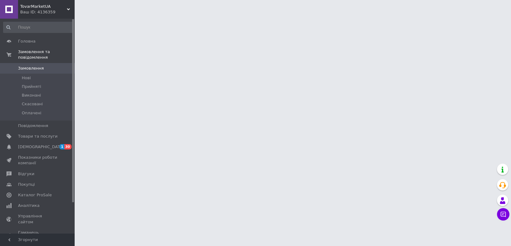  What do you see at coordinates (29, 206) in the screenshot?
I see `span: Аналітика` at bounding box center [29, 206].